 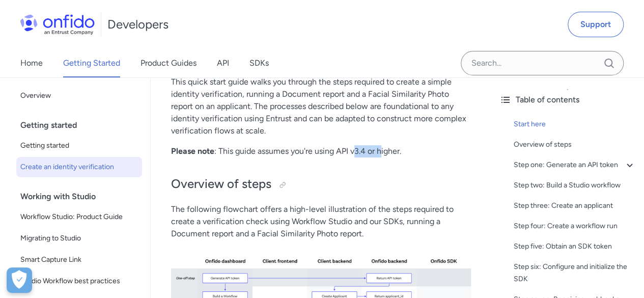 What do you see at coordinates (575, 226) in the screenshot?
I see `div: Step four: Create a workflow run` at bounding box center [575, 226].